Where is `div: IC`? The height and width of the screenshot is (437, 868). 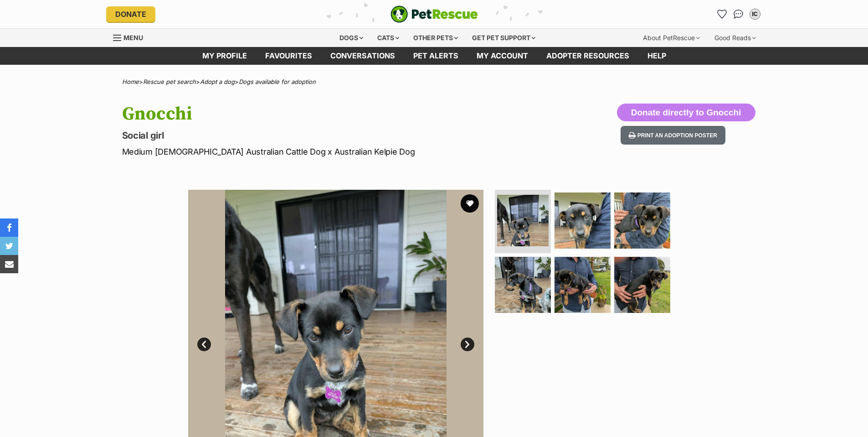 div: IC is located at coordinates (755, 14).